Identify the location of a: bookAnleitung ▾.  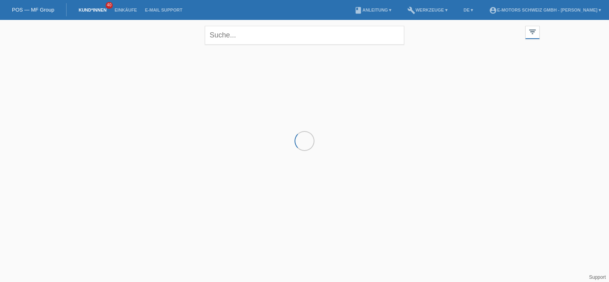
(373, 10).